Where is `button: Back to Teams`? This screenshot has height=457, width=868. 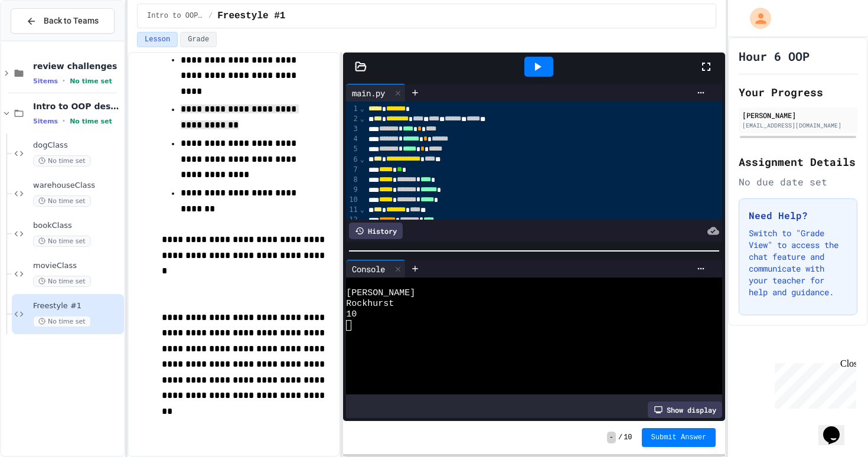 button: Back to Teams is located at coordinates (62, 21).